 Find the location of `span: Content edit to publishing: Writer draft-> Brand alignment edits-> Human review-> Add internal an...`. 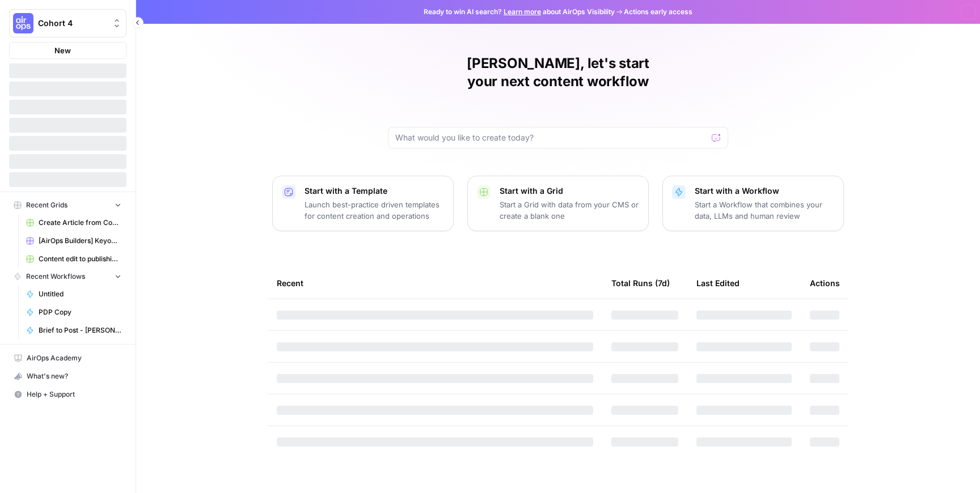

span: Content edit to publishing: Writer draft-> Brand alignment edits-> Human review-> Add internal an... is located at coordinates (80, 259).